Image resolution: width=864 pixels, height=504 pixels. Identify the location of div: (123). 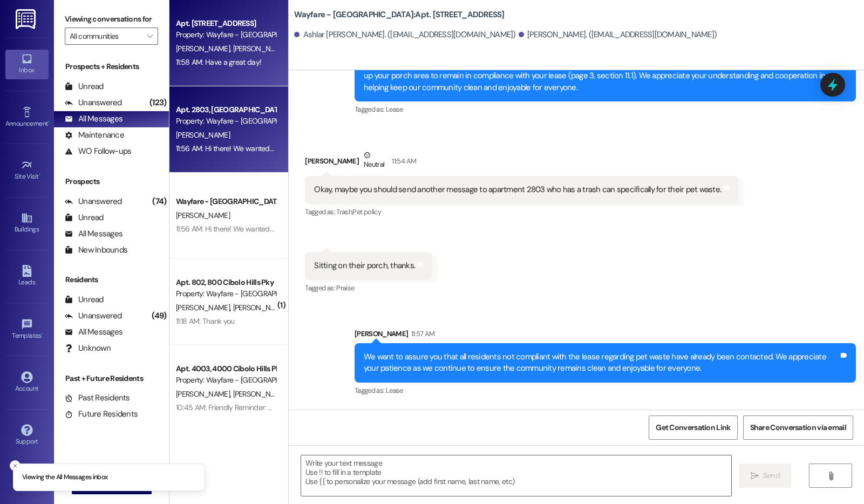
(157, 103).